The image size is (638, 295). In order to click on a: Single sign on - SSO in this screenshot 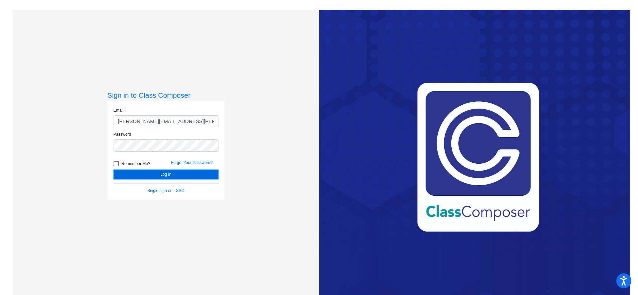, I will do `click(166, 191)`.